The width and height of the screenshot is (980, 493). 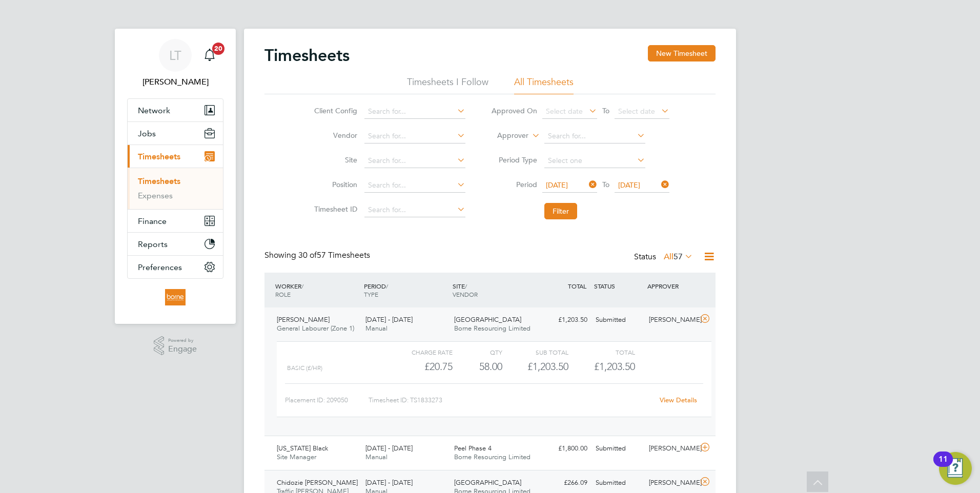 I want to click on span: Peel Phase 4, so click(x=473, y=448).